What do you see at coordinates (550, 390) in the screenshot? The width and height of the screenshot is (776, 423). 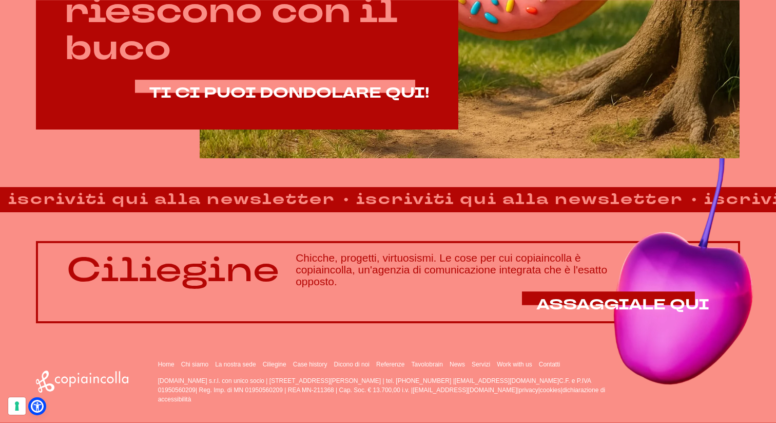 I see `a: cookies` at bounding box center [550, 390].